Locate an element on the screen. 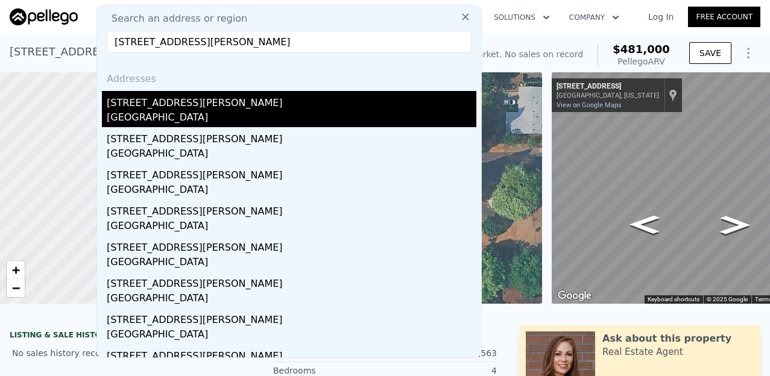 This screenshot has width=770, height=376. button: Keyboard shortcuts is located at coordinates (673, 300).